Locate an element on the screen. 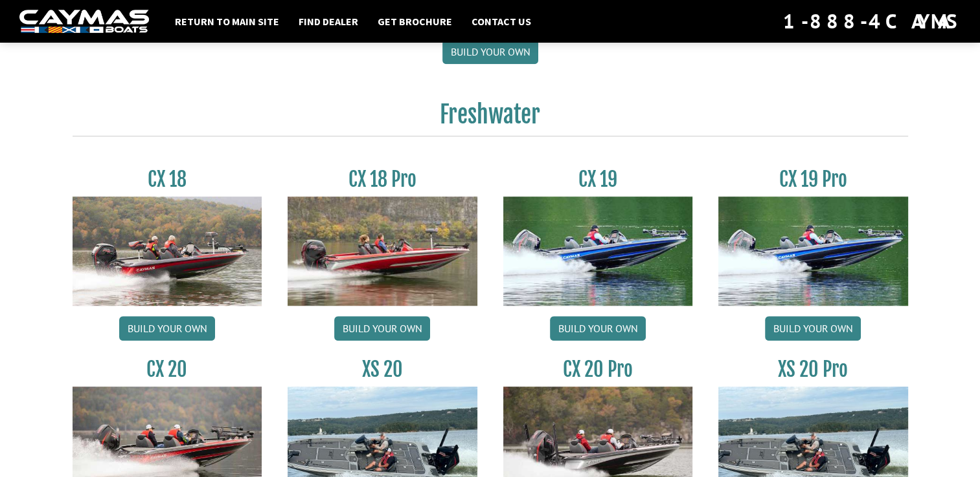  a: Get Brochure is located at coordinates (415, 21).